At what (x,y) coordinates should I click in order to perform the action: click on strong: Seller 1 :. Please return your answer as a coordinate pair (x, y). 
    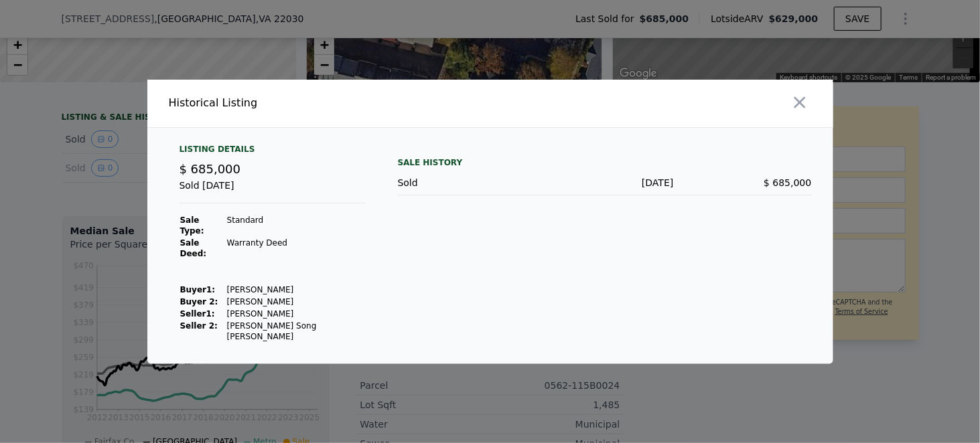
    Looking at the image, I should click on (198, 314).